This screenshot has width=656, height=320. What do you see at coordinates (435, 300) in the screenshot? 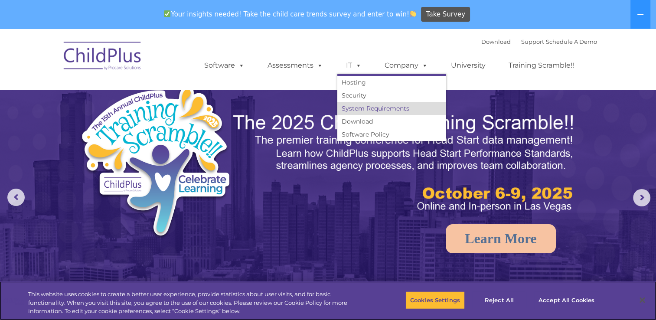
I see `button: Cookies Settings` at bounding box center [435, 300].